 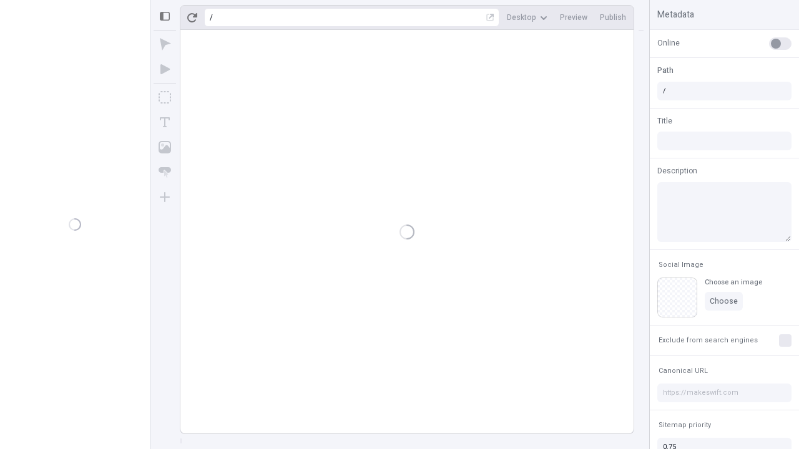 I want to click on span: Title, so click(x=665, y=121).